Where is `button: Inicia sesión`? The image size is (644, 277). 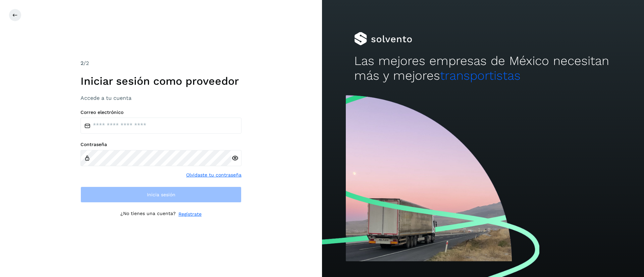 button: Inicia sesión is located at coordinates (161, 195).